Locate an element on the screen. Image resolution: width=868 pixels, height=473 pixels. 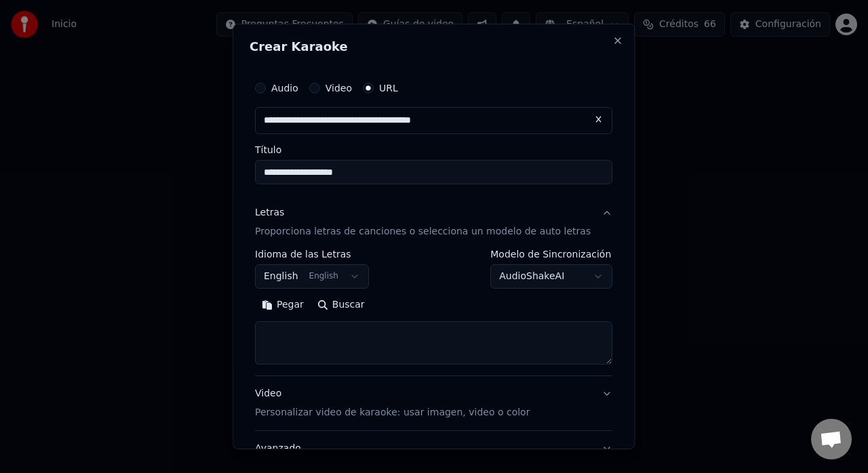
button: Avanzado is located at coordinates (433, 448).